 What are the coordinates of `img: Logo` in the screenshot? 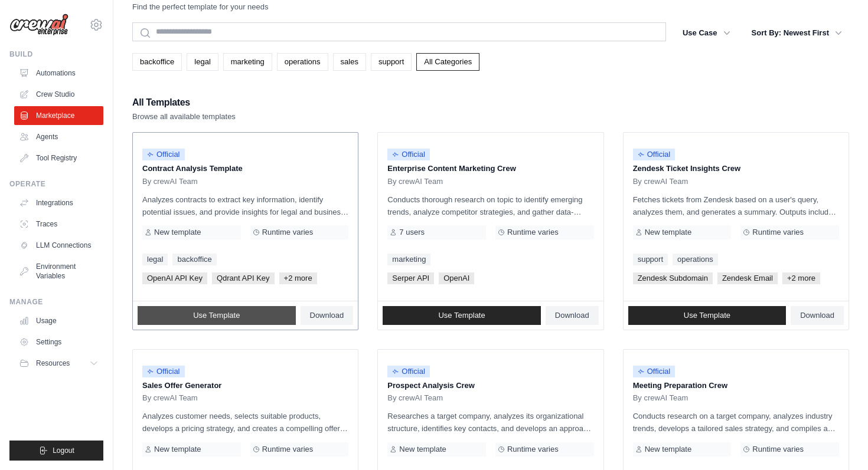 It's located at (39, 24).